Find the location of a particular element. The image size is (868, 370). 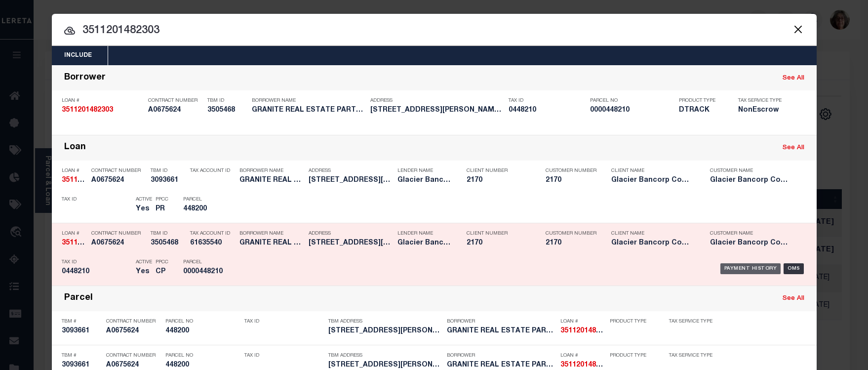

h5: NonEscrow is located at coordinates (763, 110).